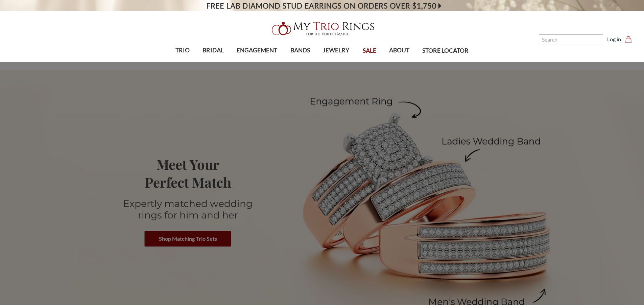 The height and width of the screenshot is (305, 644). Describe the element at coordinates (630, 39) in the screenshot. I see `a: Cart with 0 items` at that location.